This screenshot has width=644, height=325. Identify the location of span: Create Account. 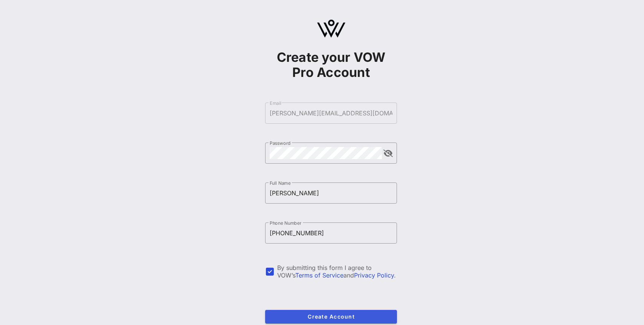
(331, 316).